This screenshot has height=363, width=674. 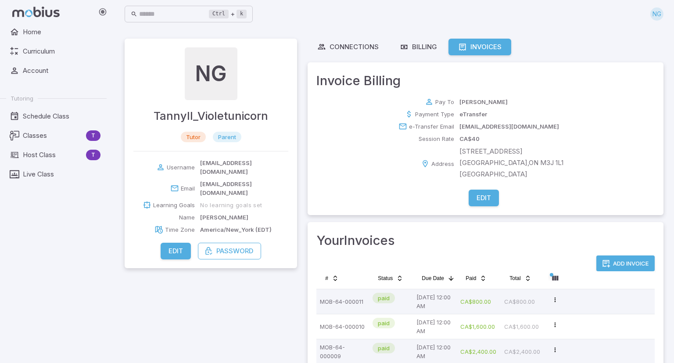 What do you see at coordinates (53, 135) in the screenshot?
I see `span: Classes` at bounding box center [53, 135].